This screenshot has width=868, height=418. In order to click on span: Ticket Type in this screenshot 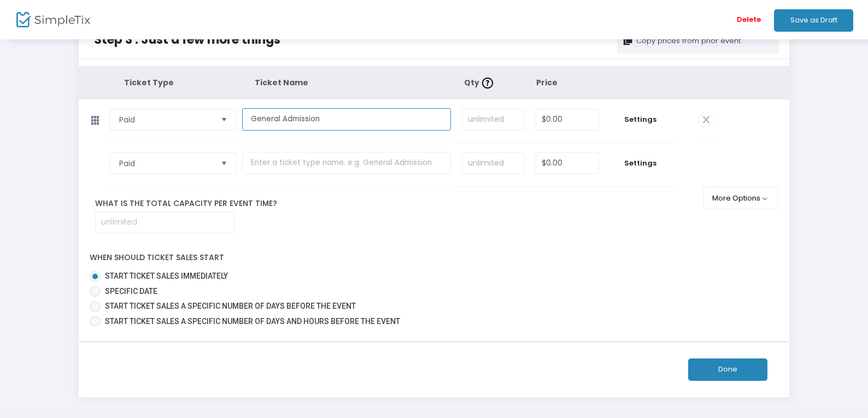, I will do `click(149, 82)`.